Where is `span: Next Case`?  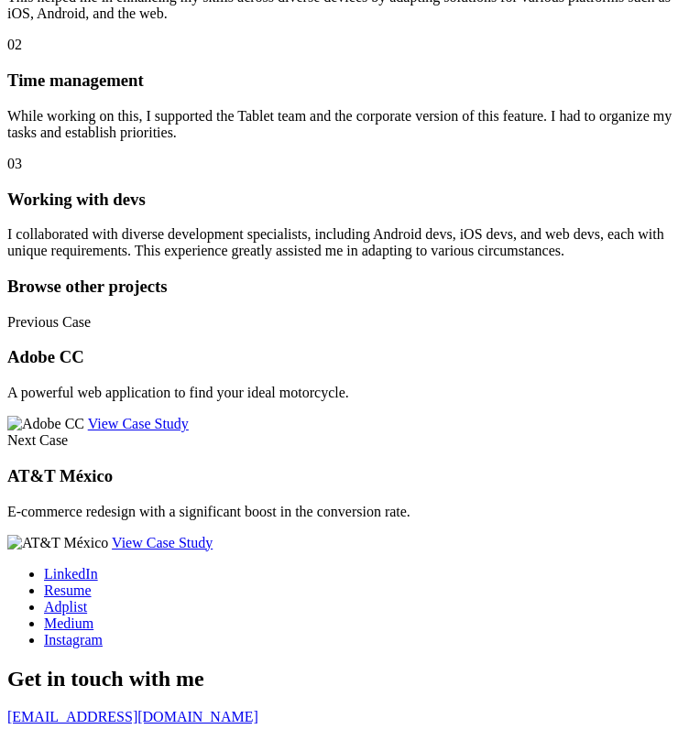
span: Next Case is located at coordinates (38, 440).